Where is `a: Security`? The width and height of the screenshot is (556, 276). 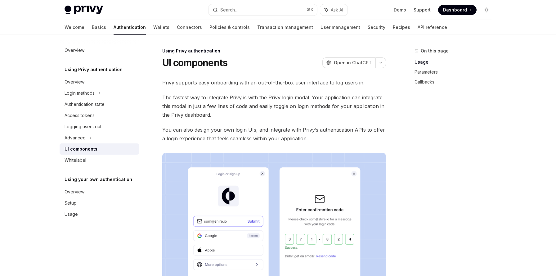 a: Security is located at coordinates (376, 27).